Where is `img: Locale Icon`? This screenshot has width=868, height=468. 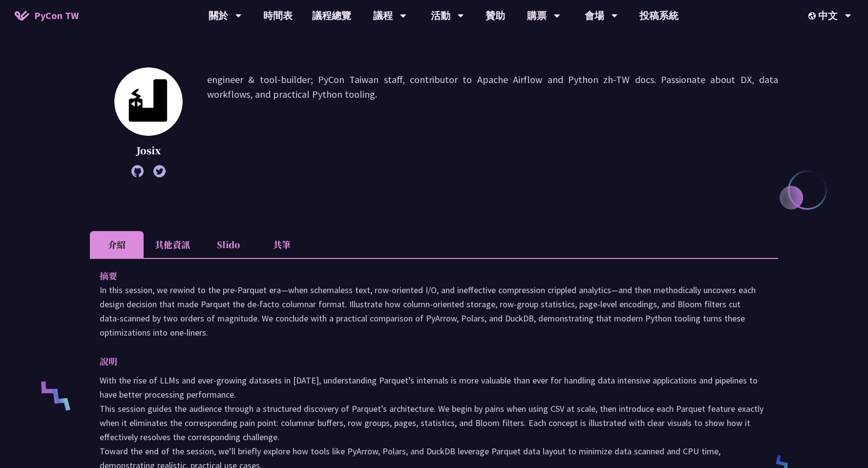 img: Locale Icon is located at coordinates (813, 16).